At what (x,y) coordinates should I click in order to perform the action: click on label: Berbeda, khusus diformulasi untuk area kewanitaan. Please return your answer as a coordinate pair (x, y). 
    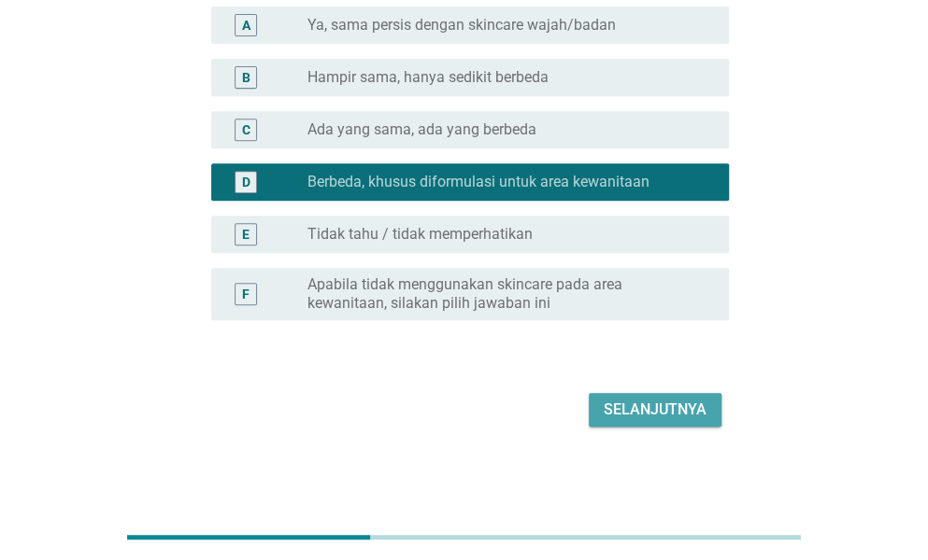
    Looking at the image, I should click on (478, 182).